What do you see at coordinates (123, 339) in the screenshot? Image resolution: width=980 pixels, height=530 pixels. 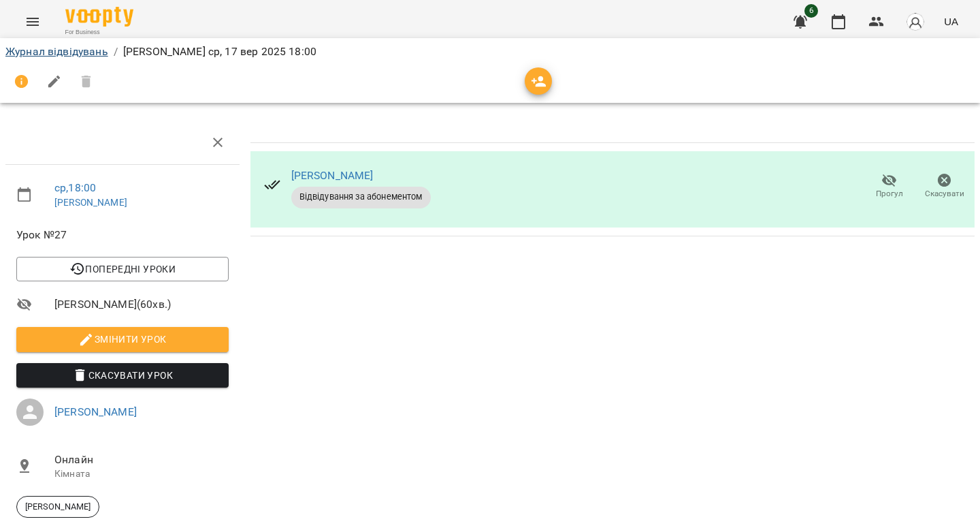 I see `button: Змінити урок` at bounding box center [123, 339].